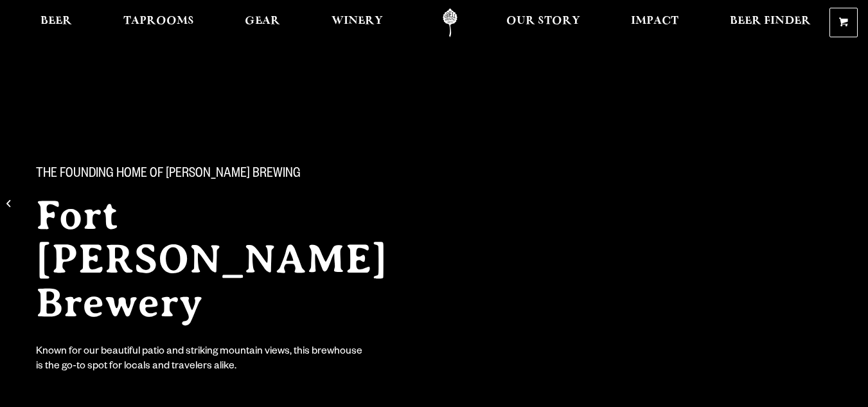 The height and width of the screenshot is (407, 868). Describe the element at coordinates (201, 360) in the screenshot. I see `div: Known for our beautiful patio and striking mountain views, this brewhouse is the go-to spot for l...` at that location.